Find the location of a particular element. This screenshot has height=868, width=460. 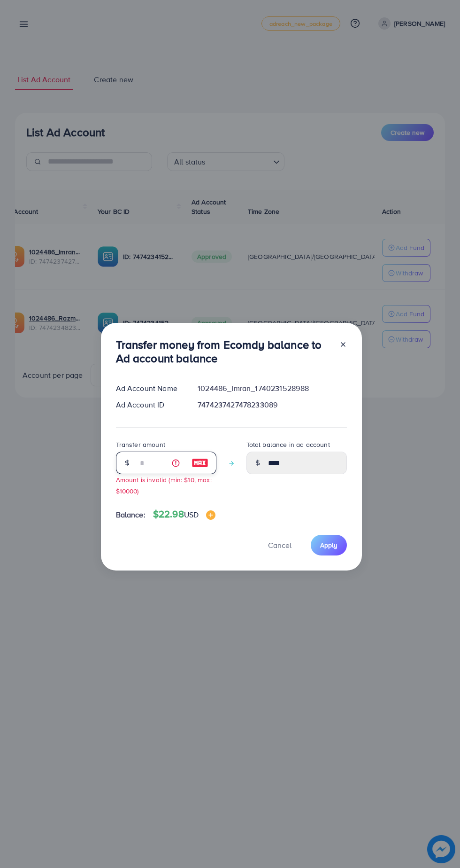

div: 7474237427478233089 is located at coordinates (272, 405).